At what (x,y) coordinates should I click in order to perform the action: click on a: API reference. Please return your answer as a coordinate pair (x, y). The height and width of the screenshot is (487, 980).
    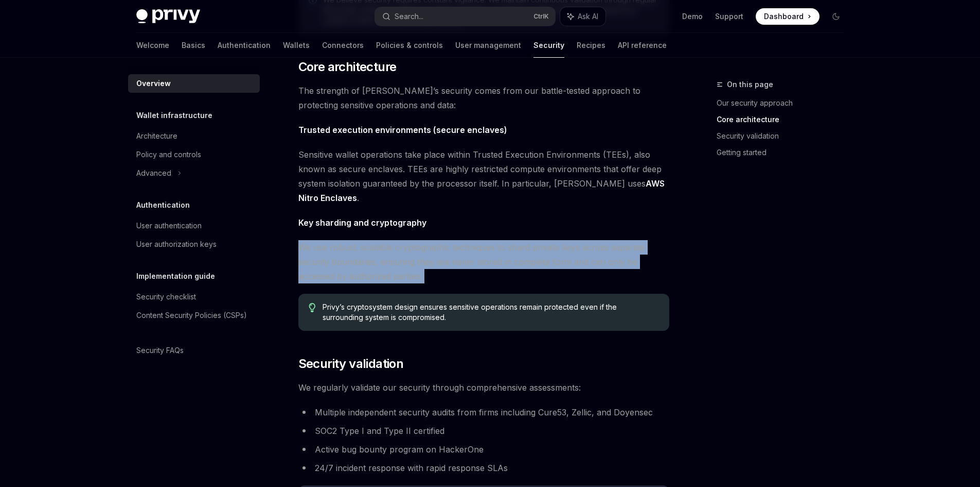
    Looking at the image, I should click on (642, 46).